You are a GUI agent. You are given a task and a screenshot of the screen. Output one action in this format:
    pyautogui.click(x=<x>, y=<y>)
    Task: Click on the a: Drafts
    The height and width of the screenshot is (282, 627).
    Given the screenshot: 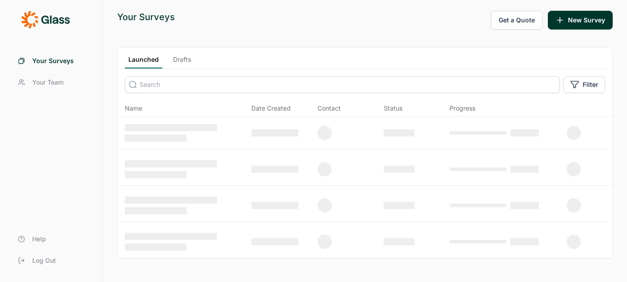 What is the action you would take?
    pyautogui.click(x=182, y=62)
    